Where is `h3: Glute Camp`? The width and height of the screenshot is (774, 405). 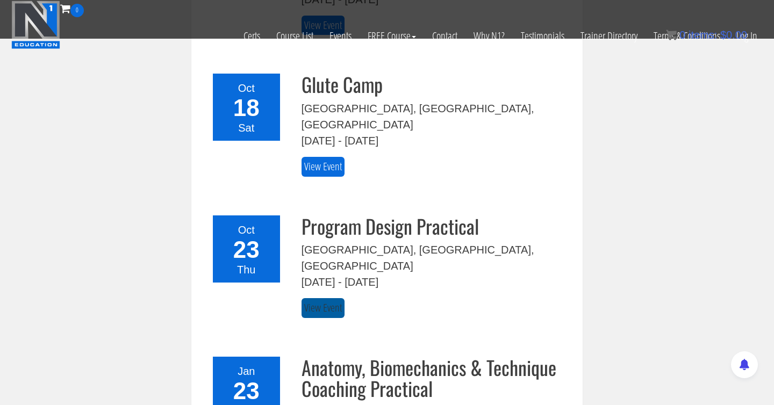 h3: Glute Camp is located at coordinates (434, 84).